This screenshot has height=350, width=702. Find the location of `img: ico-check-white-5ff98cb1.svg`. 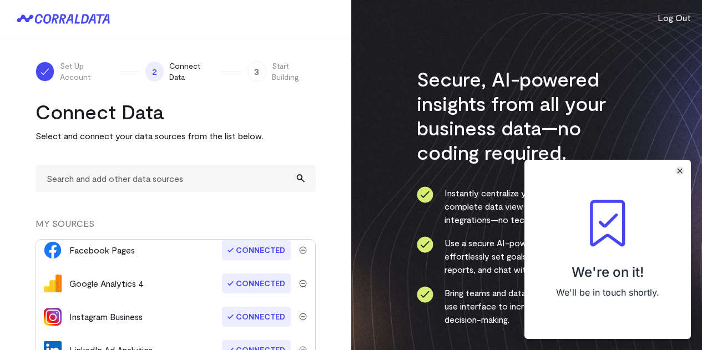

img: ico-check-white-5ff98cb1.svg is located at coordinates (45, 72).